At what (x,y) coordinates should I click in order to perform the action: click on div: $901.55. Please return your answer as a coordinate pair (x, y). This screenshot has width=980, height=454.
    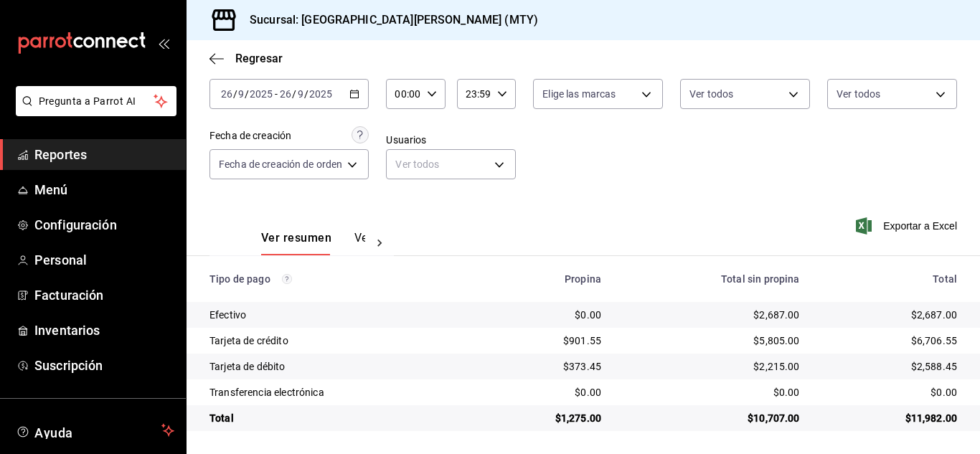
    Looking at the image, I should click on (545, 341).